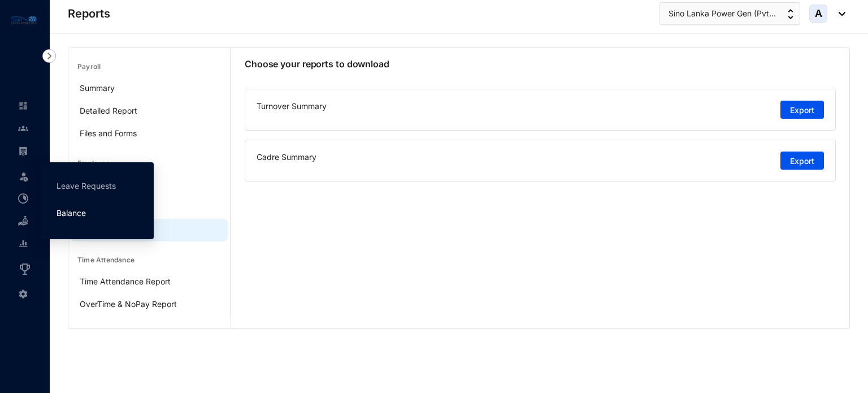  Describe the element at coordinates (89, 14) in the screenshot. I see `p: Reports` at that location.